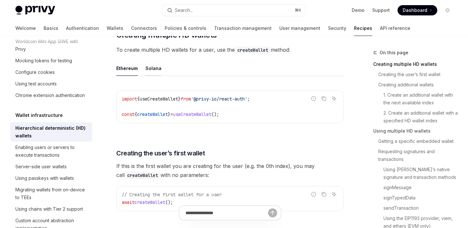 This screenshot has width=468, height=228. Describe the element at coordinates (35, 10) in the screenshot. I see `img: light logo` at that location.